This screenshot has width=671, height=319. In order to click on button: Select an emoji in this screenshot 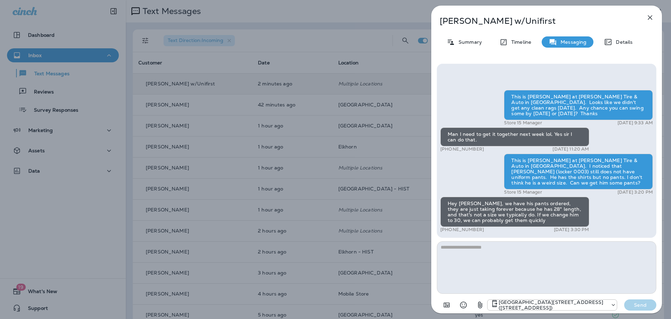, I will do `click(464, 305)`.